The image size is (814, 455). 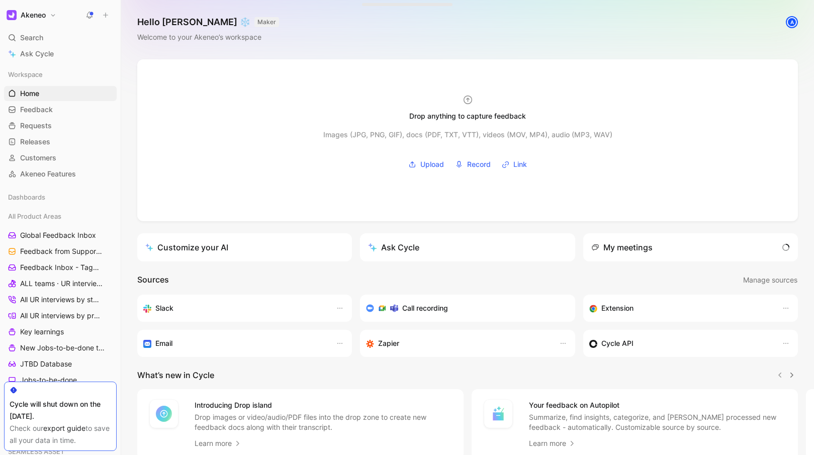 I want to click on button: Link, so click(x=514, y=164).